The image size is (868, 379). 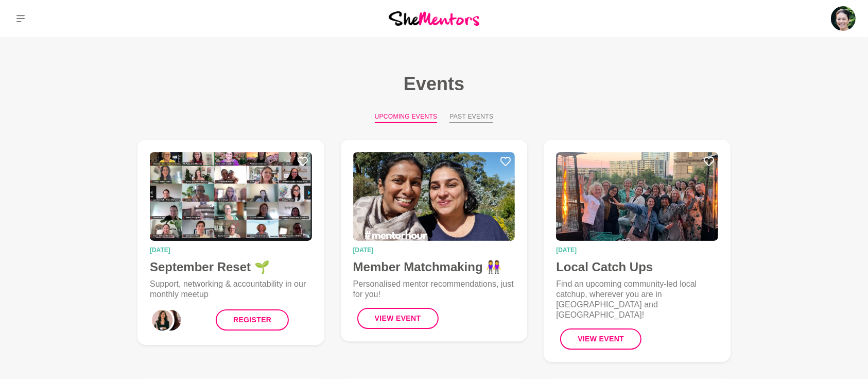 What do you see at coordinates (231, 289) in the screenshot?
I see `p: Support, networking & accountability in our monthly meetup` at bounding box center [231, 289].